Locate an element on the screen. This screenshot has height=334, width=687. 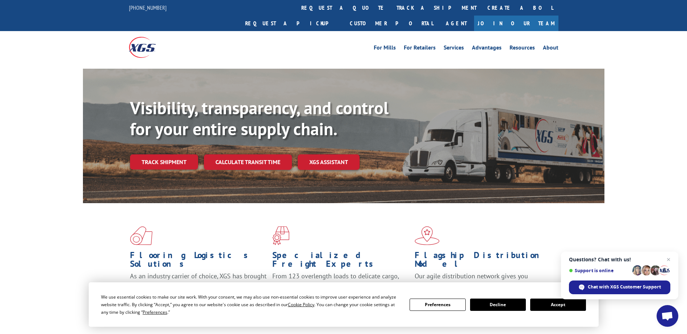
a: Customer Portal is located at coordinates (391, 23).